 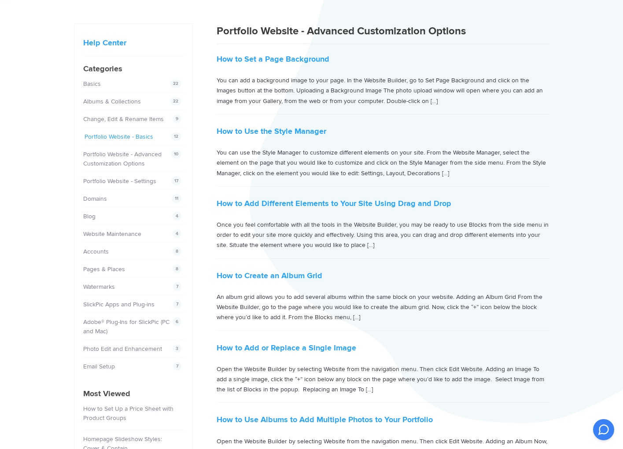 I want to click on p: An album grid allows you to add several albums within the same block on your website. Adding an A..., so click(x=383, y=307).